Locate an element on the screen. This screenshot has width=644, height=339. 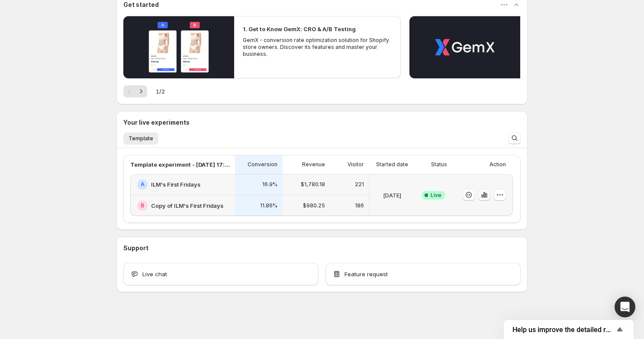
p: Visitor is located at coordinates (355, 164).